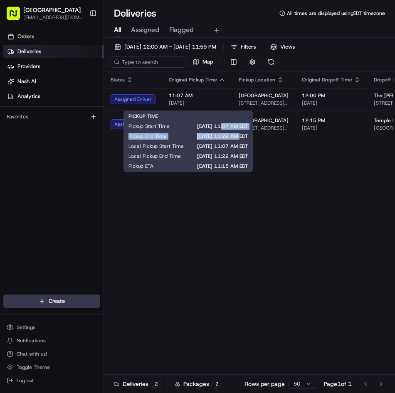 The height and width of the screenshot is (393, 395). Describe the element at coordinates (40, 190) in the screenshot. I see `span: Knowledge Base` at that location.